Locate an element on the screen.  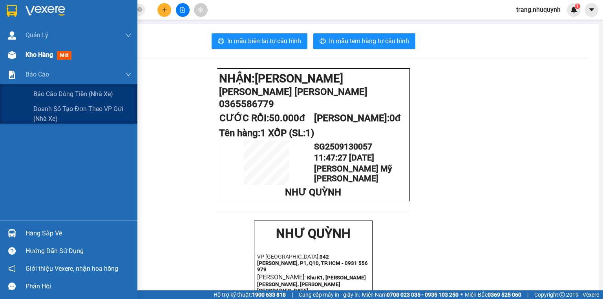
span: Tên hàng: is located at coordinates (267, 133).